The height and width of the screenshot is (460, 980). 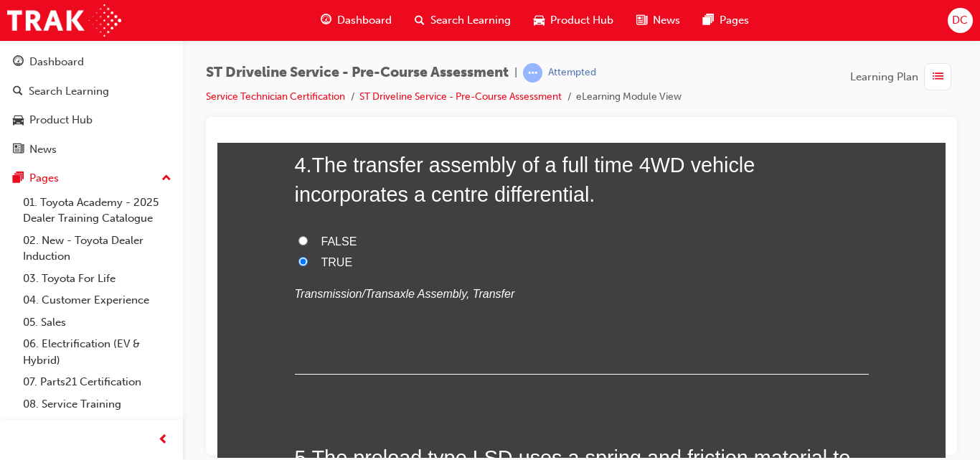 I want to click on span: DC, so click(x=960, y=20).